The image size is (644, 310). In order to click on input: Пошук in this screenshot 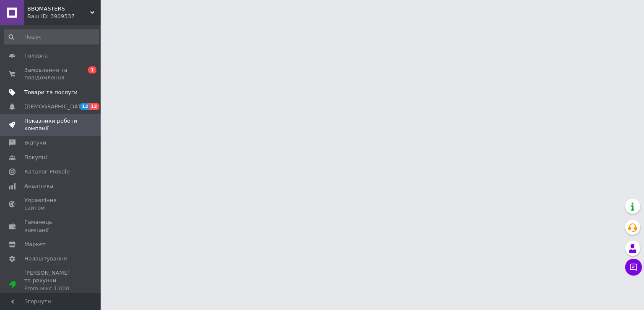, I will do `click(52, 37)`.